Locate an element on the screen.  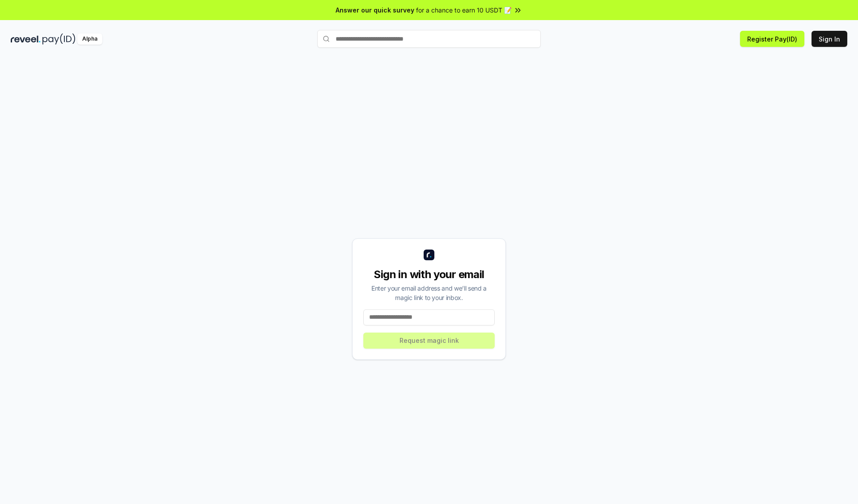
div: Enter your email address and we’ll send a magic link to your inbox. is located at coordinates (429, 293).